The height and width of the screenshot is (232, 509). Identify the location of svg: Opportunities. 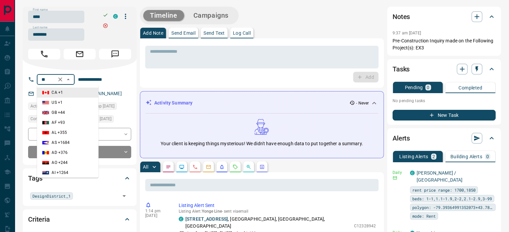
(248, 167).